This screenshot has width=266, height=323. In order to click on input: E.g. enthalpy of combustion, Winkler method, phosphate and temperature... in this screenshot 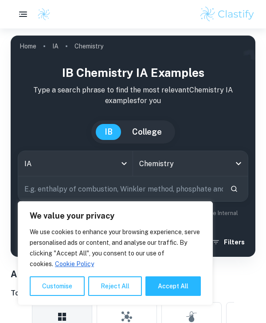, I will do `click(121, 189)`.